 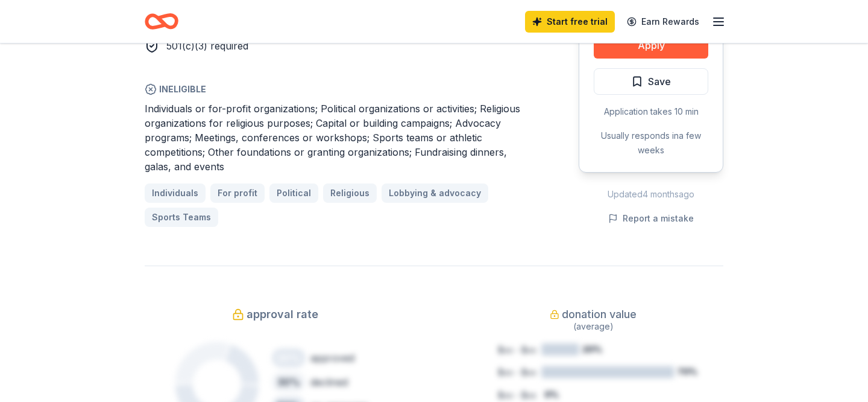 What do you see at coordinates (660, 82) in the screenshot?
I see `span: Save` at bounding box center [660, 82].